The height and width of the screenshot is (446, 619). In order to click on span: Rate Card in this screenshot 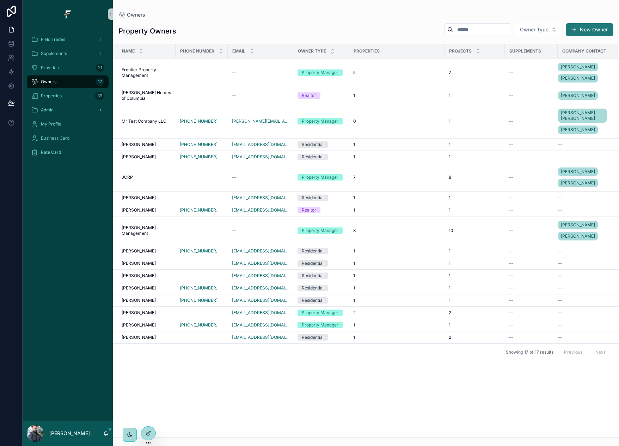, I will do `click(51, 152)`.